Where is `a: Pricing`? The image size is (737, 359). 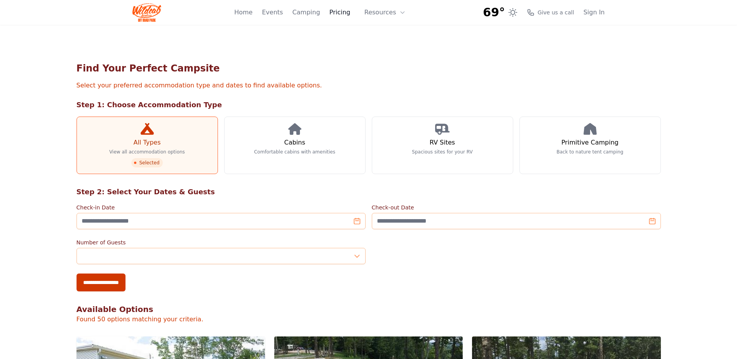 a: Pricing is located at coordinates (340, 12).